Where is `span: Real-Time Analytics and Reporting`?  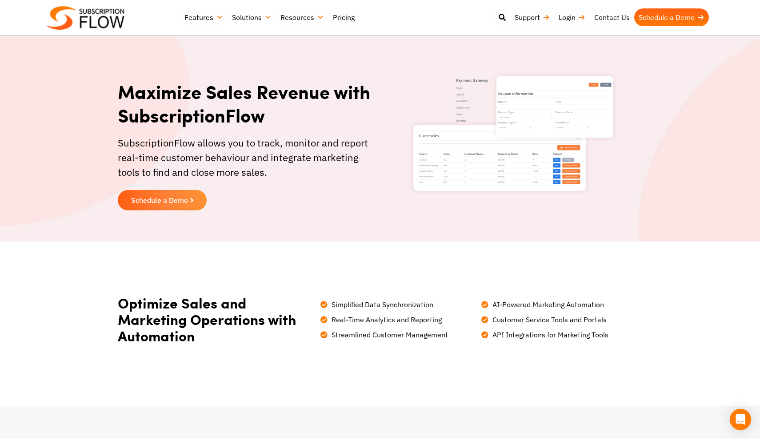 span: Real-Time Analytics and Reporting is located at coordinates (385, 320).